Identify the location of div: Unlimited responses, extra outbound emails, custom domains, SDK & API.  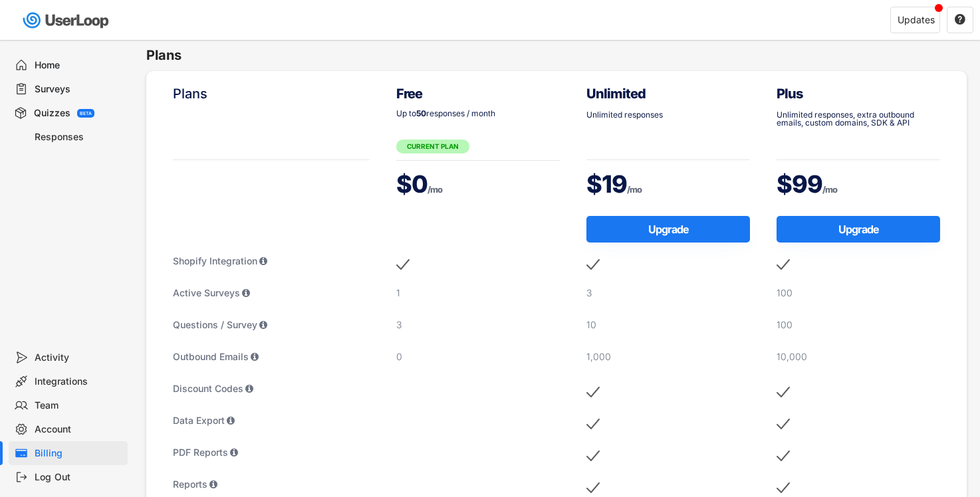
(858, 119).